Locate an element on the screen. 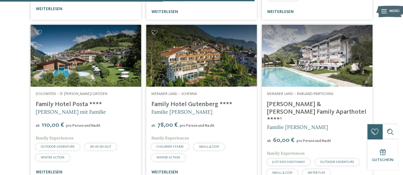  span: Meraner Land – Rabland/Partschins is located at coordinates (300, 94).